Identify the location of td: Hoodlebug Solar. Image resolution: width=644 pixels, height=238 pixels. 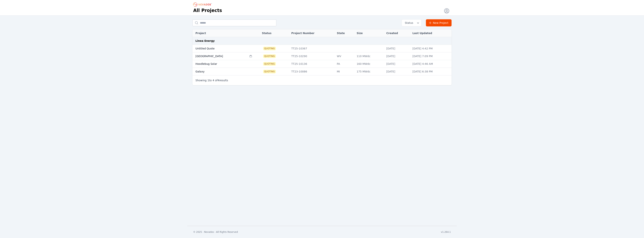
(220, 64).